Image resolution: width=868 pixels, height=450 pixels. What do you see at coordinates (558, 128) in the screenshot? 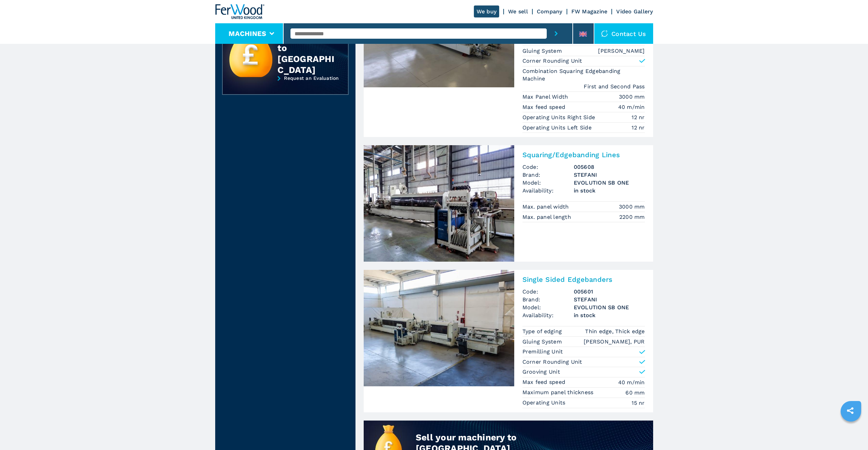
I see `p: Operating Units Left Side` at bounding box center [558, 128].